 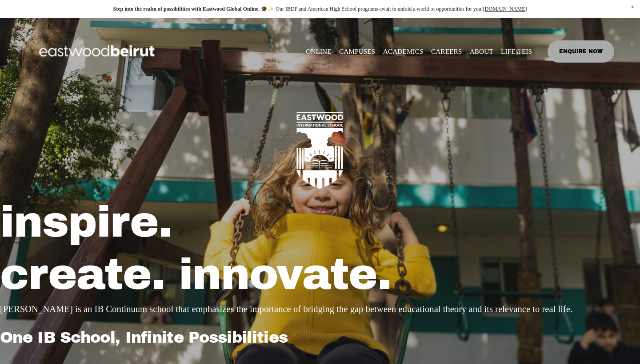 What do you see at coordinates (516, 51) in the screenshot?
I see `span: LIFE@EIS` at bounding box center [516, 51].